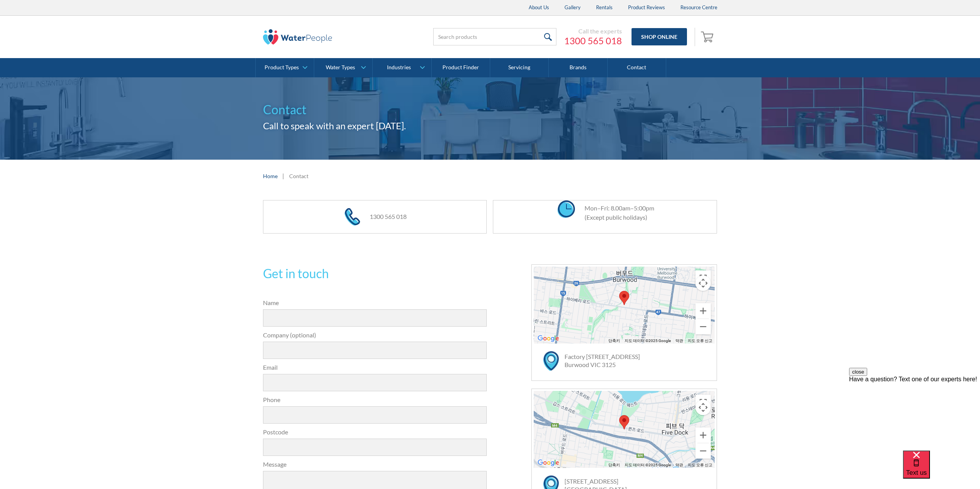 This screenshot has height=489, width=980. I want to click on a: Contact, so click(637, 67).